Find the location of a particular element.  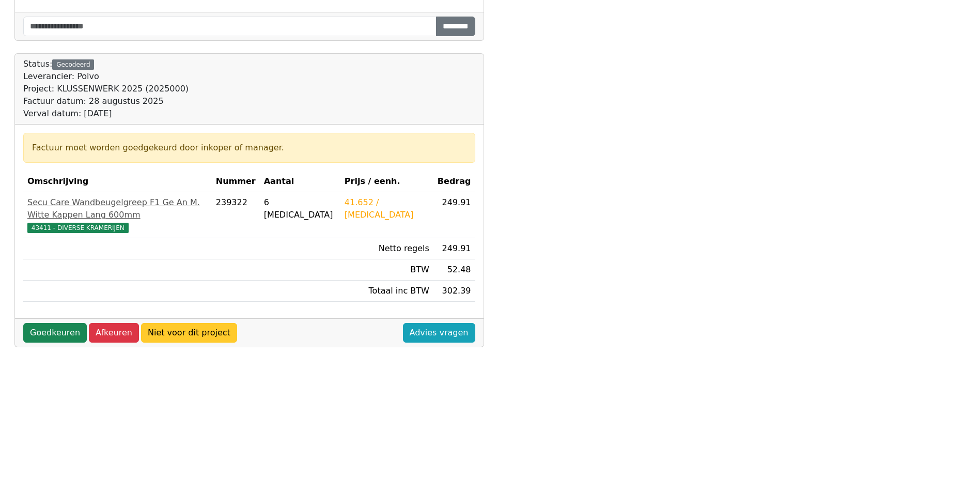

a: Secu Care Wandbeugelgreep F1 Ge An M. Witte Kappen Lang 600mm43411 - DIVERSE KRAMERIJEN is located at coordinates (117, 215).